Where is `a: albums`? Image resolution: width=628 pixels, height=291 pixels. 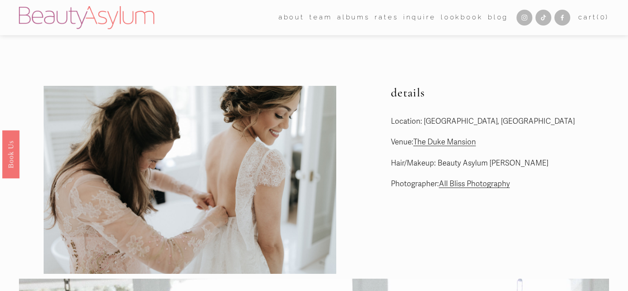 a: albums is located at coordinates (353, 18).